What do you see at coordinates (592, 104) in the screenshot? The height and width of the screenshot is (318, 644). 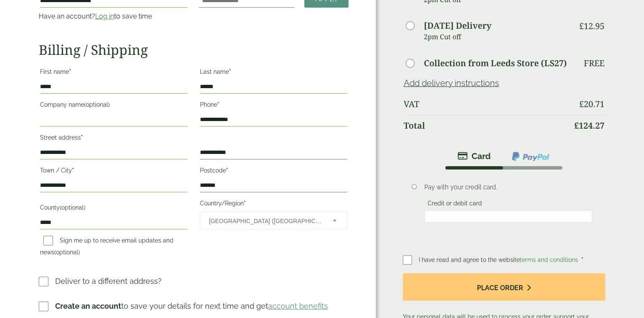 I see `bdi: 20.71` at bounding box center [592, 104].